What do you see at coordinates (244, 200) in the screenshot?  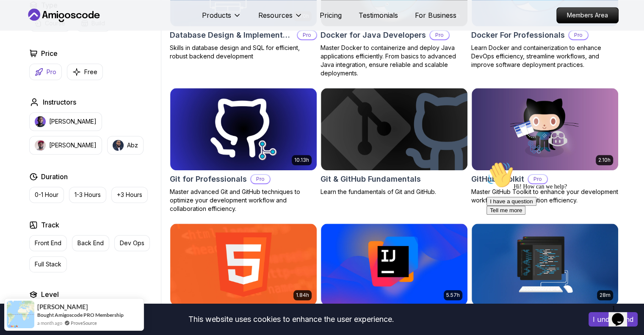 I see `p: Master advanced Git and GitHub techniques to optimize your development workflow and collaboration...` at bounding box center [244, 200].